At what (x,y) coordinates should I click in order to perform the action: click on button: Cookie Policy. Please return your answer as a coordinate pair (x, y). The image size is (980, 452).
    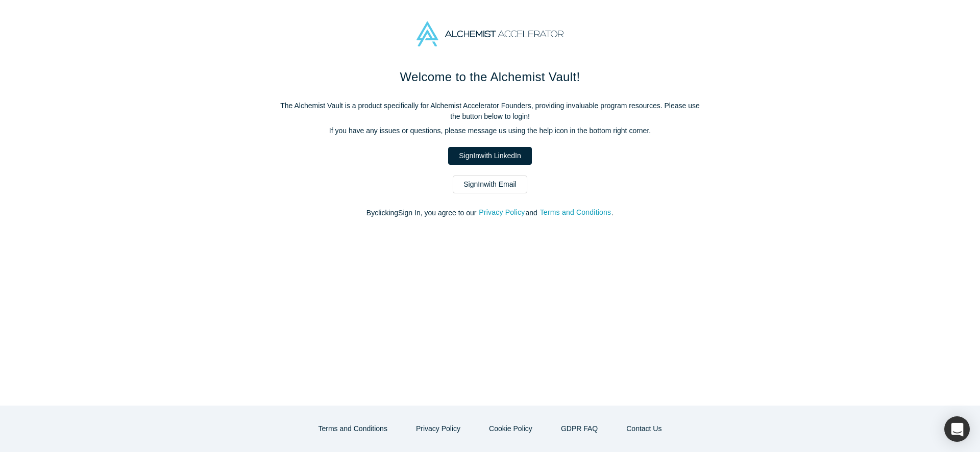
    Looking at the image, I should click on (511, 429).